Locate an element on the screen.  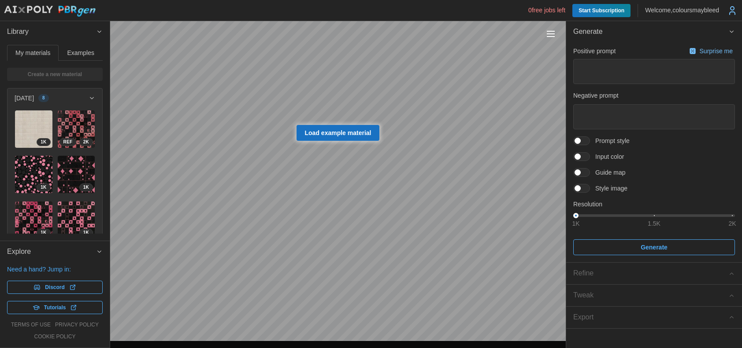
a: qaGRHo1AttEWA2re6Bc11K is located at coordinates (76, 220).